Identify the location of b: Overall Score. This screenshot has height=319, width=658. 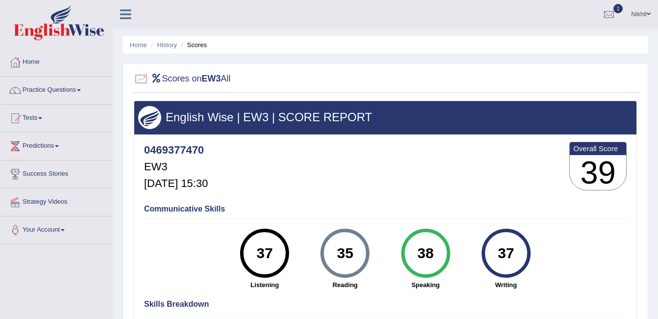
(598, 148).